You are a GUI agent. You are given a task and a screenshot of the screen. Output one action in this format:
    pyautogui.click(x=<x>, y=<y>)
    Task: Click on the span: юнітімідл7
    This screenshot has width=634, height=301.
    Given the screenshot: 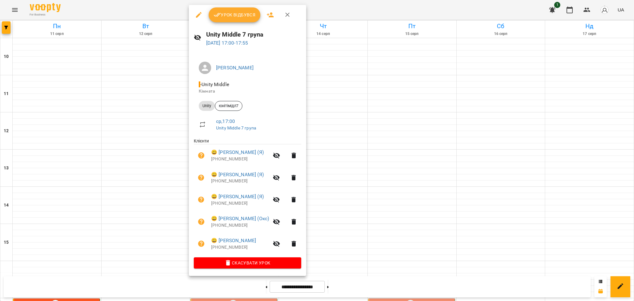 What is the action you would take?
    pyautogui.click(x=229, y=106)
    